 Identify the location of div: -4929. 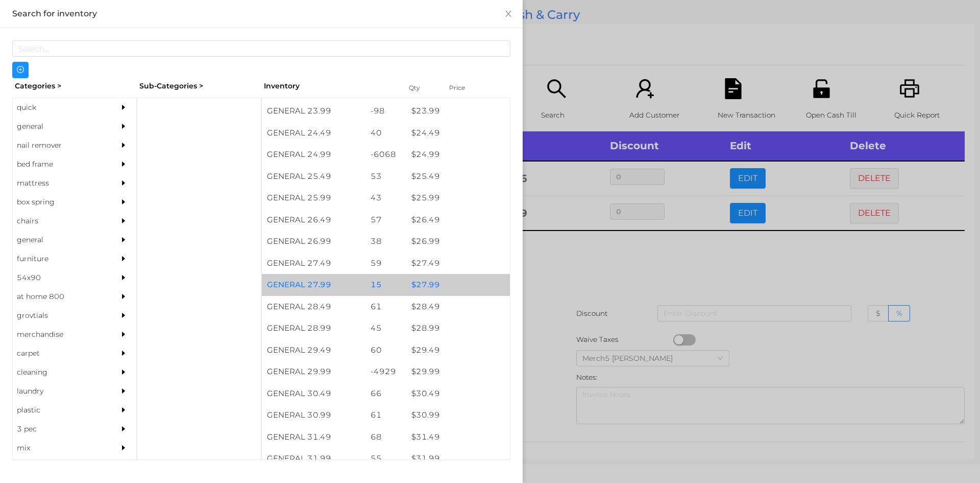
(386, 372).